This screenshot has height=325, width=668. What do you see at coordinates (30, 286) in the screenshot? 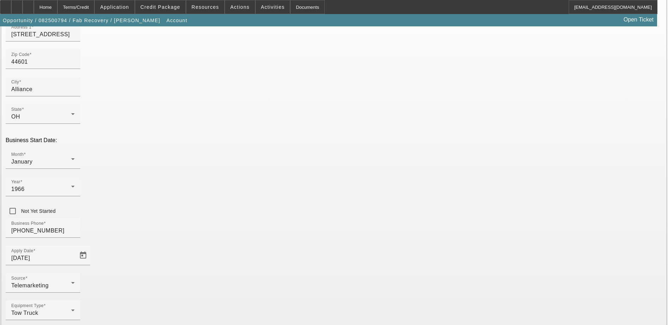
I see `span: Telemarketing` at bounding box center [30, 286].